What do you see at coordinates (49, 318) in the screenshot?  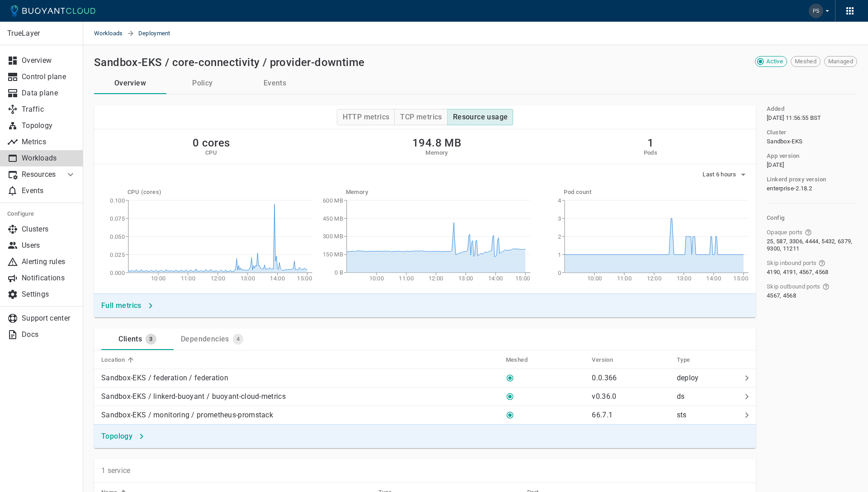 I see `p: Support center` at bounding box center [49, 318].